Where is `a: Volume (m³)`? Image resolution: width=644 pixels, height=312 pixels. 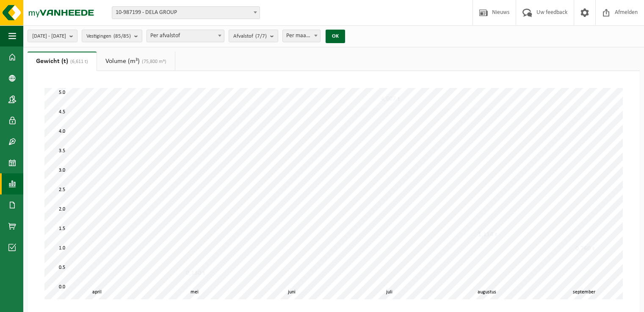 a: Volume (m³) is located at coordinates (136, 61).